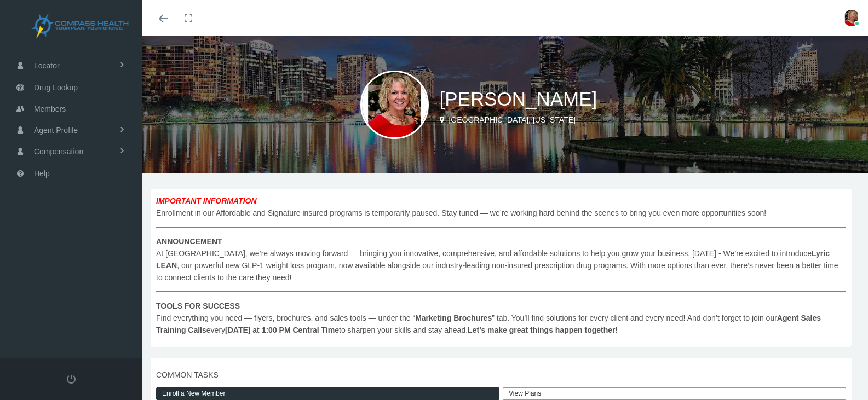 This screenshot has height=400, width=868. I want to click on a: Enroll a New Member, so click(328, 393).